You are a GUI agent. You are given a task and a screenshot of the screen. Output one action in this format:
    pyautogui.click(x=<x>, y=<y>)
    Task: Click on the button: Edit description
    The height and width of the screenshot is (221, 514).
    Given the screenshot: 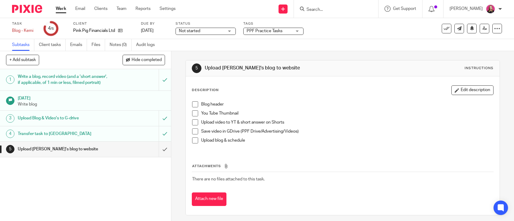 What is the action you would take?
    pyautogui.click(x=473, y=90)
    